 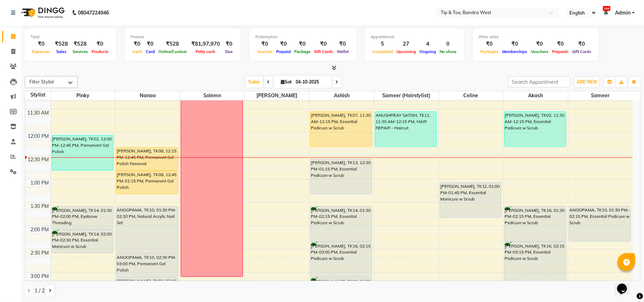 I want to click on b: 08047224946, so click(x=94, y=13).